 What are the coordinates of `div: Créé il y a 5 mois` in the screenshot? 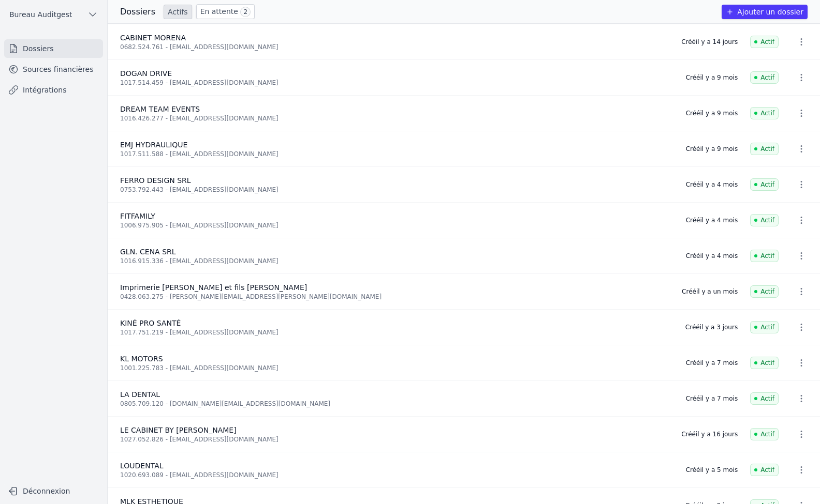 It's located at (711, 470).